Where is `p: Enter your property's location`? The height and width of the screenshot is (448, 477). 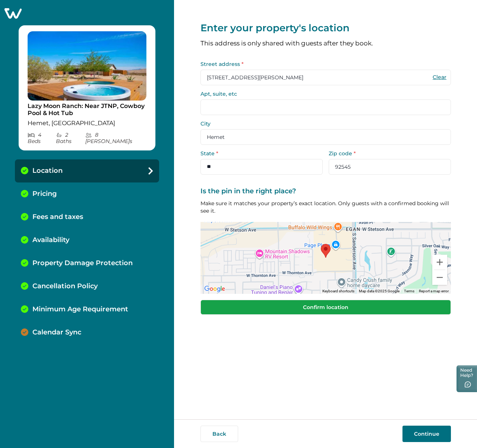
p: Enter your property's location is located at coordinates (326, 29).